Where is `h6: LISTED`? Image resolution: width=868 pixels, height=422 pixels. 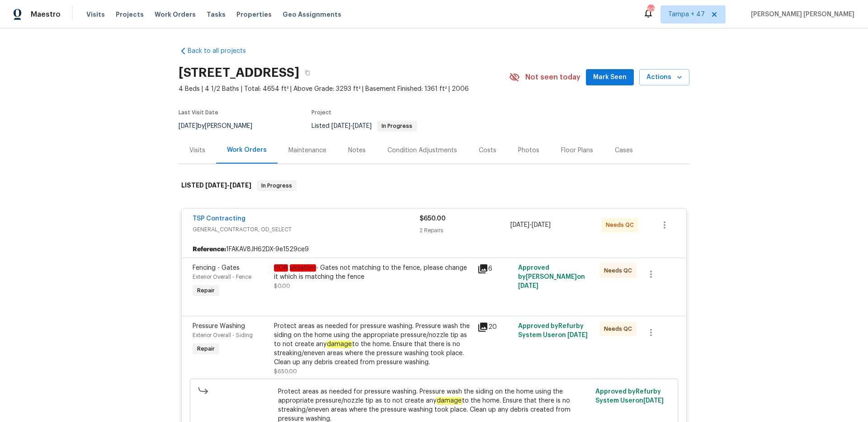 h6: LISTED is located at coordinates (216, 186).